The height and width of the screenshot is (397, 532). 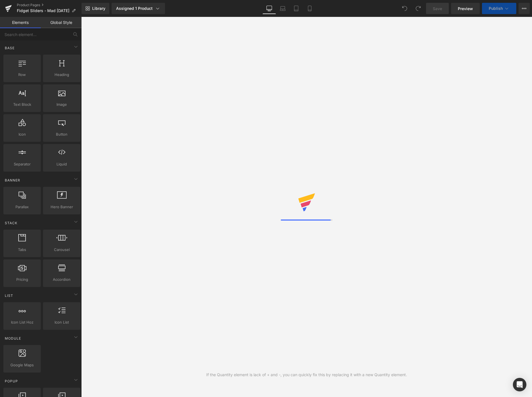 What do you see at coordinates (466, 9) in the screenshot?
I see `span: Preview` at bounding box center [466, 9].